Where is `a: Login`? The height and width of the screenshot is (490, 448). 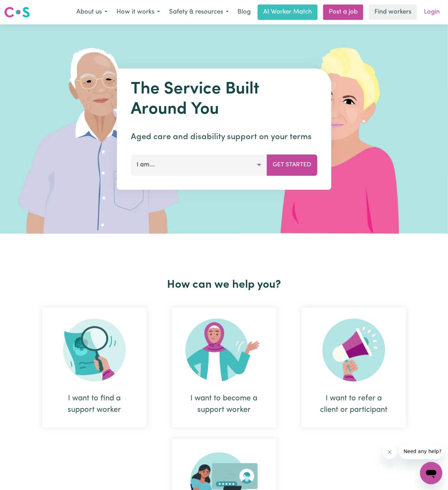 a: Login is located at coordinates (432, 12).